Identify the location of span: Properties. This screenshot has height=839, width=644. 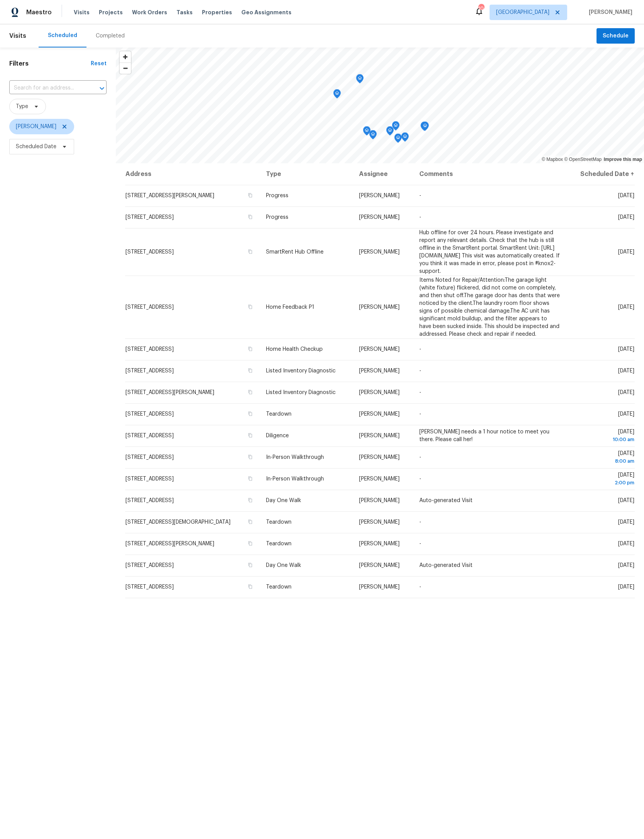
(216, 12).